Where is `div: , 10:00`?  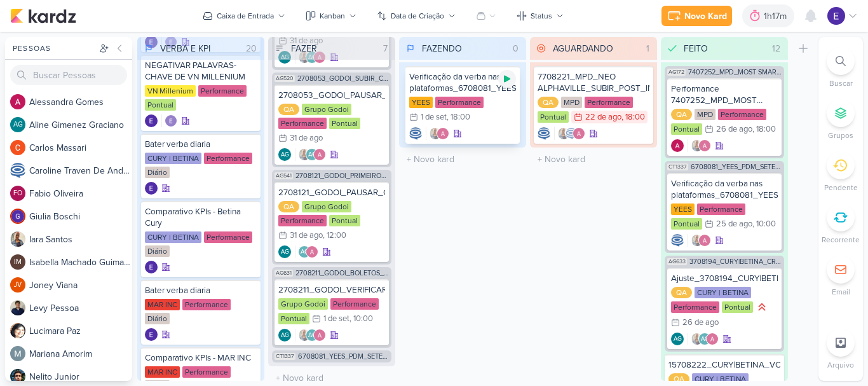 div: , 10:00 is located at coordinates (361, 319).